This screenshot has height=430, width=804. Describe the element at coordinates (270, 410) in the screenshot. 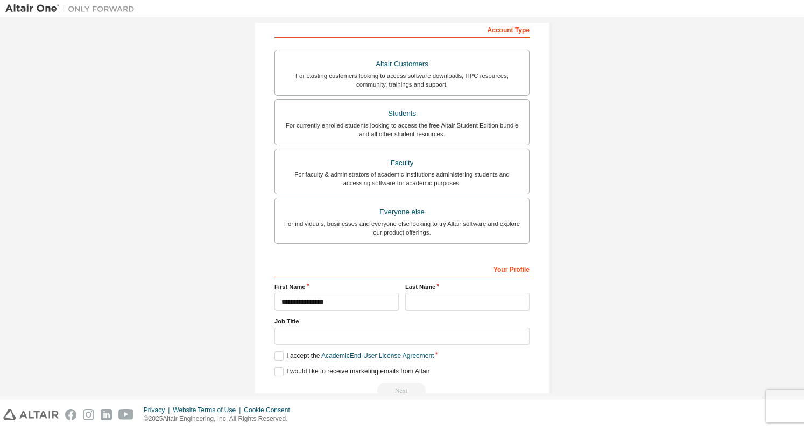

I see `div: Cookie Consent` at that location.